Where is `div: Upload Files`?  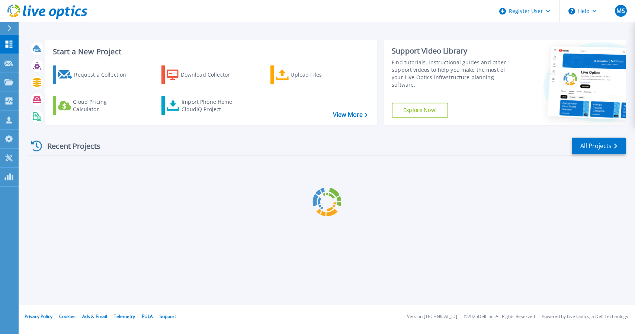
div: Upload Files is located at coordinates (320, 75).